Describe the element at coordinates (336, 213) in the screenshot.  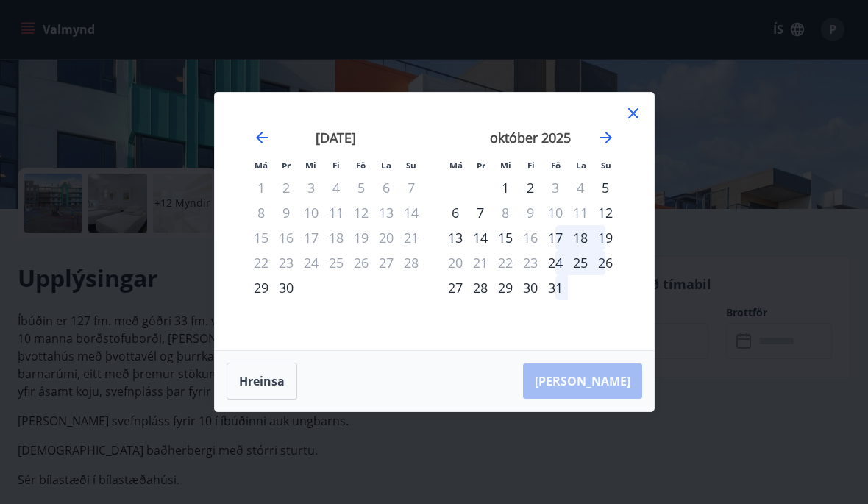
I see `td: Not available. fimmtudagur, 11. september 2025` at that location.